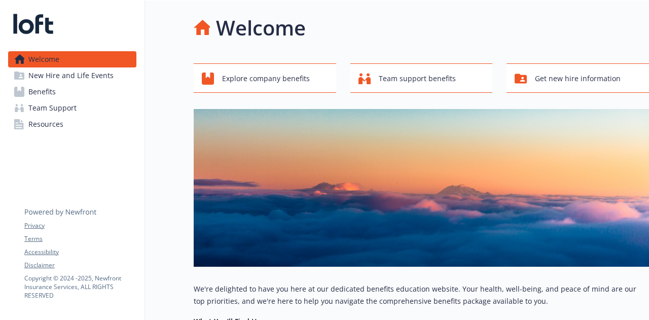 Image resolution: width=649 pixels, height=320 pixels. Describe the element at coordinates (80, 226) in the screenshot. I see `a: Privacy` at that location.